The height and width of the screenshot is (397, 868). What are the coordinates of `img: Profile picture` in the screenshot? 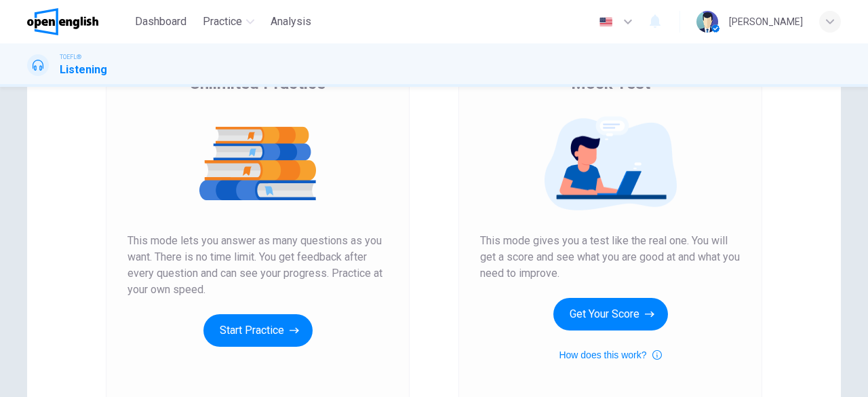 It's located at (707, 22).